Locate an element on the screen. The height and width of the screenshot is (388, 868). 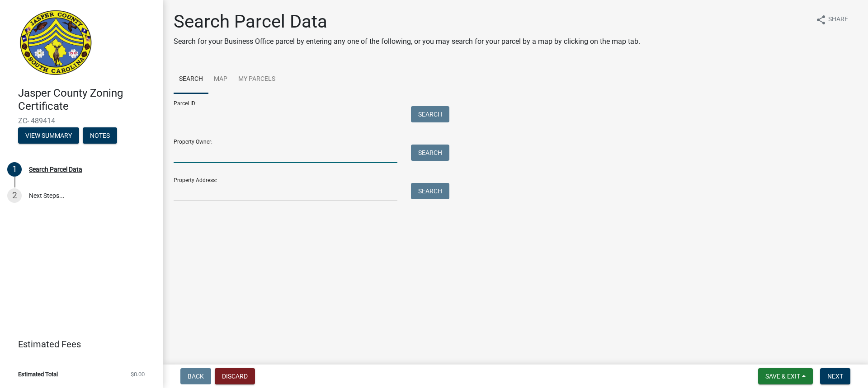
button: Save & Exit is located at coordinates (785, 376).